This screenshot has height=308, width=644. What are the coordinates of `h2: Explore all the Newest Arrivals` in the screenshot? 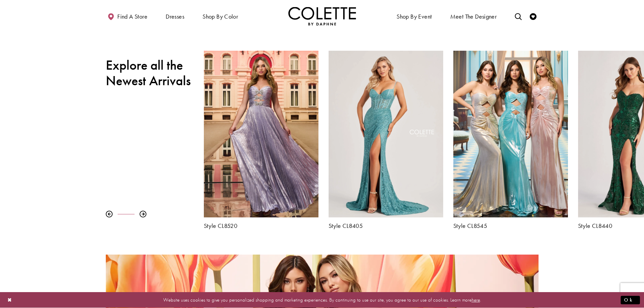 It's located at (150, 73).